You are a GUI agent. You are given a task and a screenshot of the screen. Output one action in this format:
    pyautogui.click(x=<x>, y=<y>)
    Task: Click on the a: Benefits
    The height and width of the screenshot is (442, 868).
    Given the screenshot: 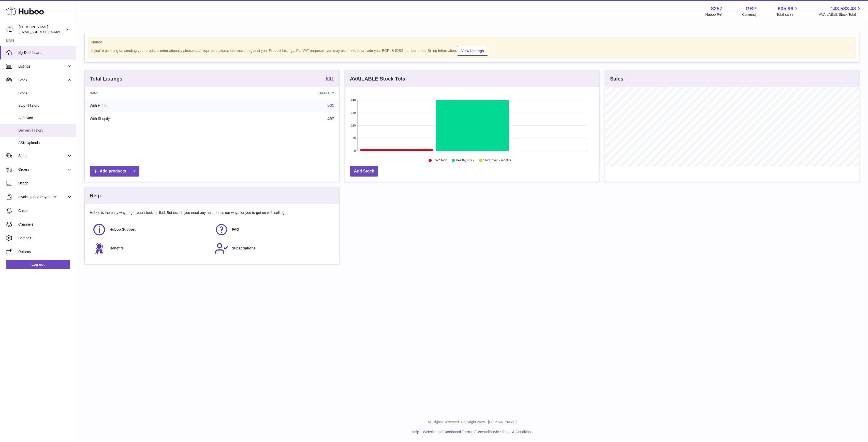 What is the action you would take?
    pyautogui.click(x=151, y=249)
    